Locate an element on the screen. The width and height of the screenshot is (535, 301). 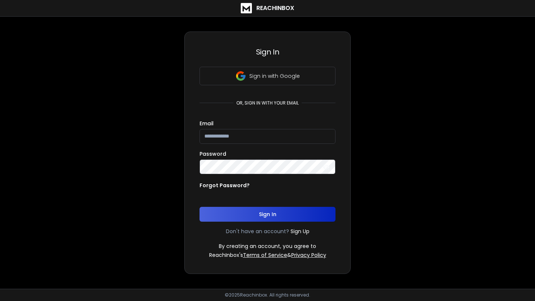
a: Sign Up is located at coordinates (300, 232).